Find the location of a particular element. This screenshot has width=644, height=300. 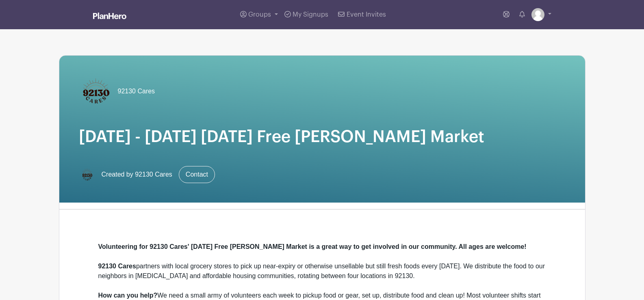

span: My Signups is located at coordinates (310, 15).